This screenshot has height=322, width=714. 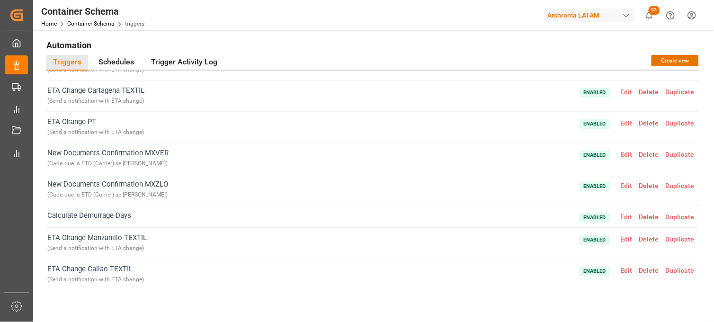 I want to click on button: Help Center, so click(x=670, y=15).